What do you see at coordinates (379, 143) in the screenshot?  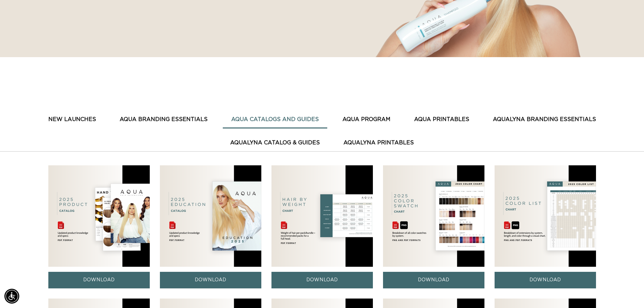 I see `button: AquaLyna Printables` at bounding box center [379, 143].